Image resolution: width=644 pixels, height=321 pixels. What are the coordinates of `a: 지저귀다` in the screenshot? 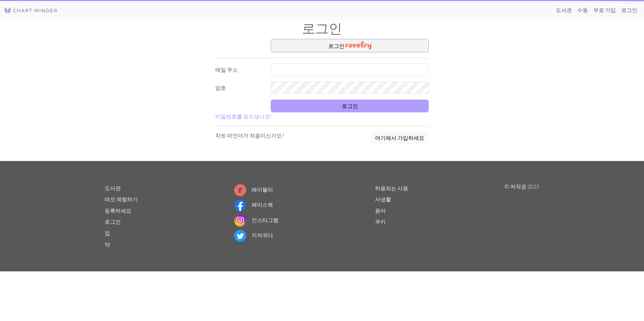 It's located at (254, 235).